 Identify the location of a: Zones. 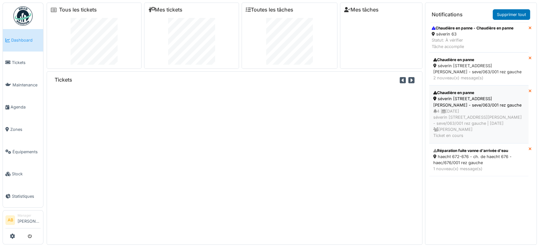
(23, 129).